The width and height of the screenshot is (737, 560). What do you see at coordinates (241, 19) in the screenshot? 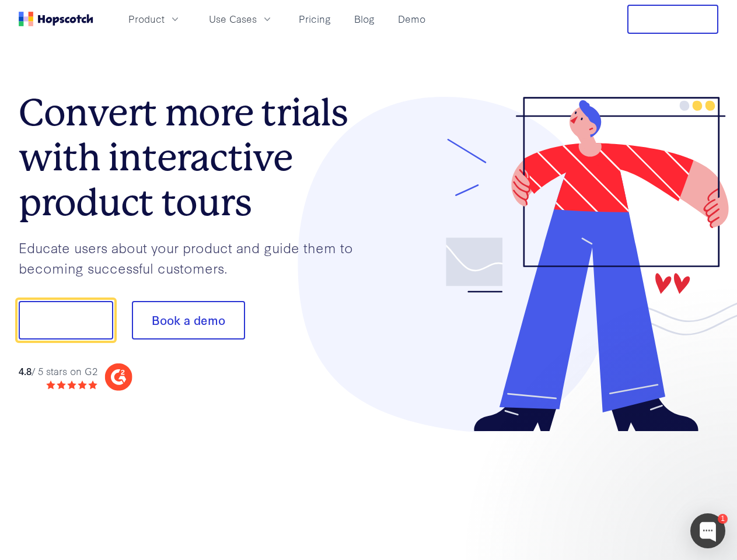
I see `button: Use Cases` at bounding box center [241, 19].